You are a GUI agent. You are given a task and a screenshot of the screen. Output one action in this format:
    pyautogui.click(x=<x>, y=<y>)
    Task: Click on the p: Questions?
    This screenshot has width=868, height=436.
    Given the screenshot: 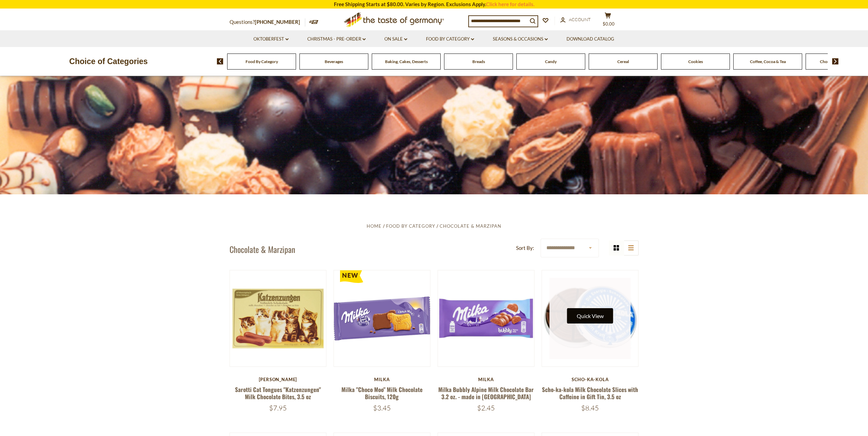 What is the action you would take?
    pyautogui.click(x=267, y=22)
    